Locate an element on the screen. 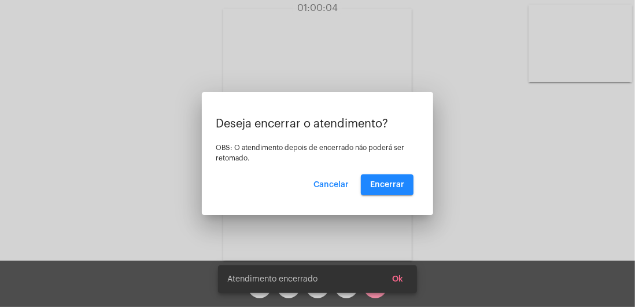  span: OBS: O atendimento depois de encerrado não poderá ser retomado. is located at coordinates (310, 153).